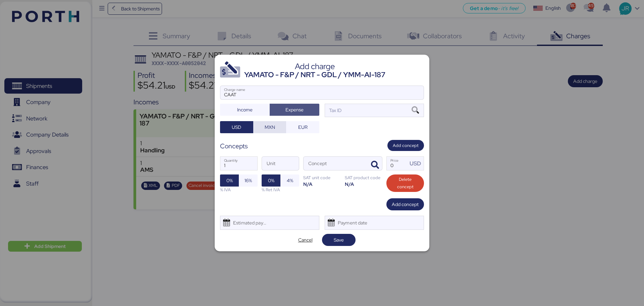 Image resolution: width=644 pixels, height=306 pixels. Describe the element at coordinates (245, 110) in the screenshot. I see `button: Income` at that location.